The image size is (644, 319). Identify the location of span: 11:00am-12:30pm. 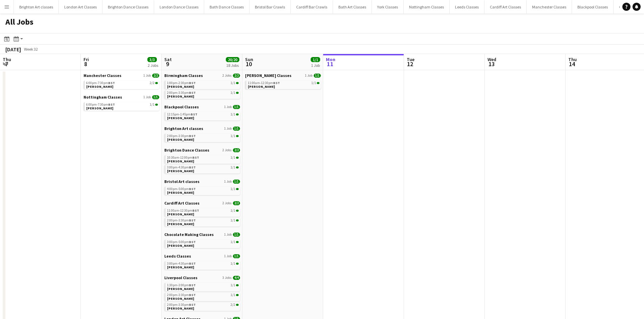
(263, 83).